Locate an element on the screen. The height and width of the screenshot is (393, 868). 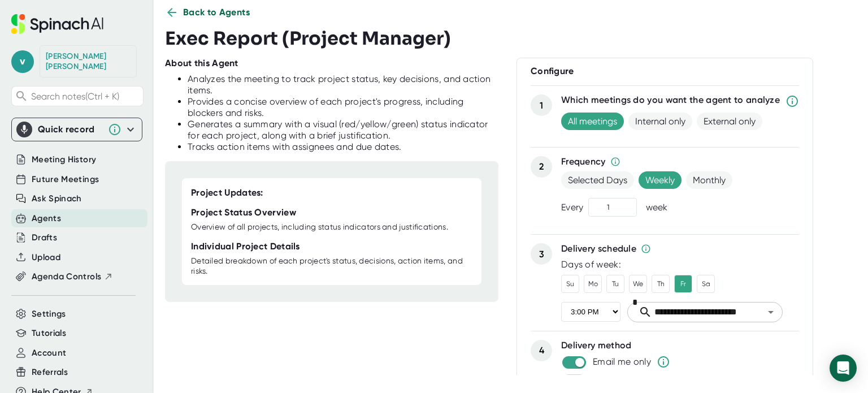
div: Frequency is located at coordinates (583, 162).